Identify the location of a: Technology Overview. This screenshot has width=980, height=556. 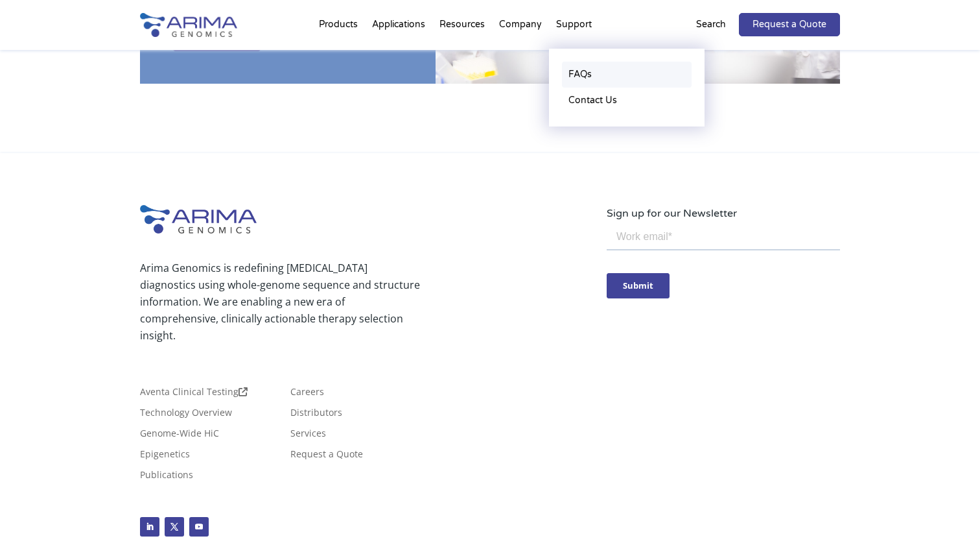
(187, 415).